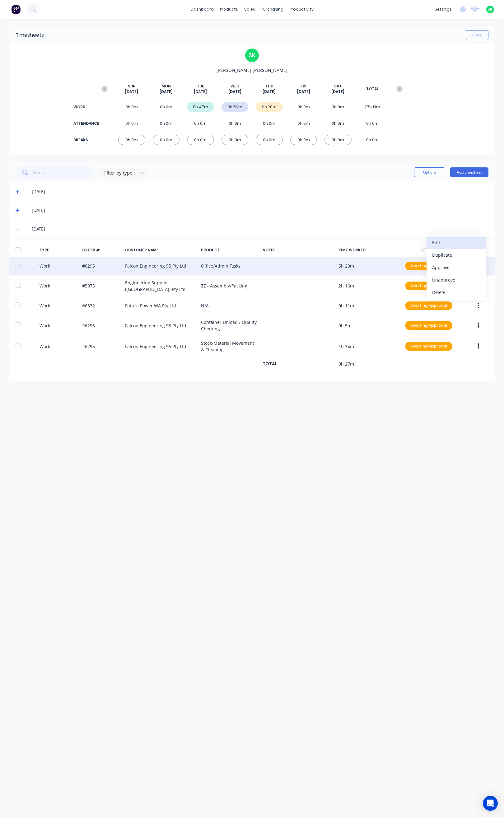 The width and height of the screenshot is (504, 817). What do you see at coordinates (491, 804) in the screenshot?
I see `div: Open Intercom Messenger` at bounding box center [491, 804].